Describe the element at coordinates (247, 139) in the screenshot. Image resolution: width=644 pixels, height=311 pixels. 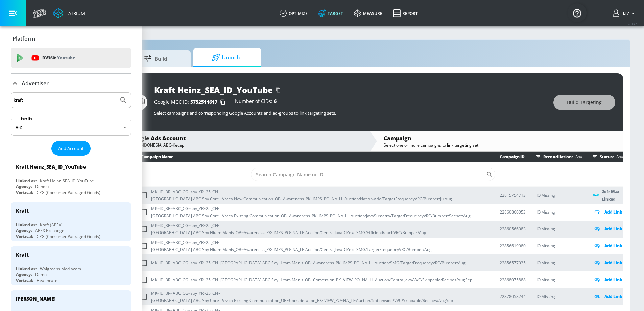
I see `div: Google Ads Account` at that location.